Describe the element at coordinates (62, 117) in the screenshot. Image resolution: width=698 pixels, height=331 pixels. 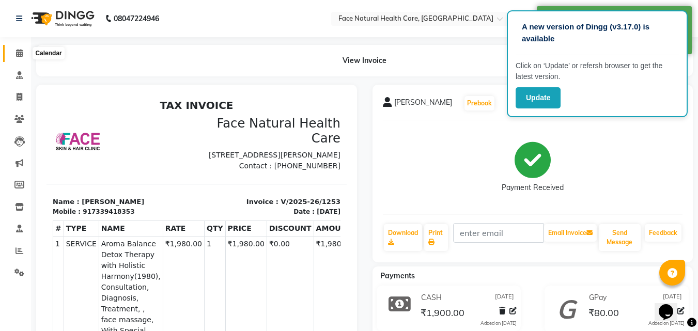
I see `div: 917339418353` at that location.